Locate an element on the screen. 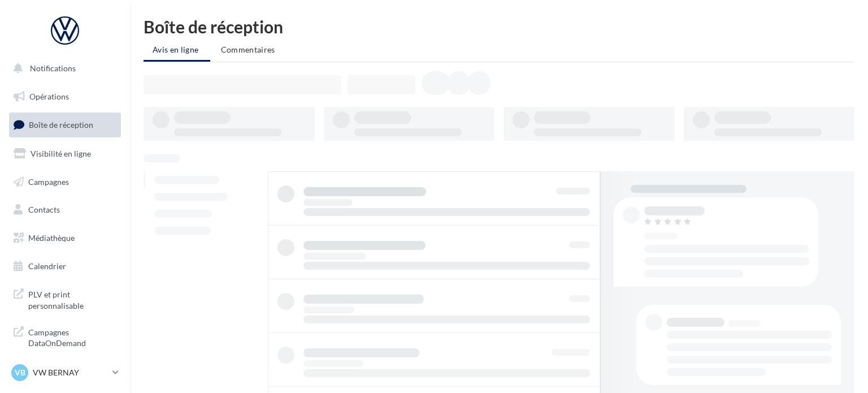  a: Campagnes DataOnDemand is located at coordinates (65, 336).